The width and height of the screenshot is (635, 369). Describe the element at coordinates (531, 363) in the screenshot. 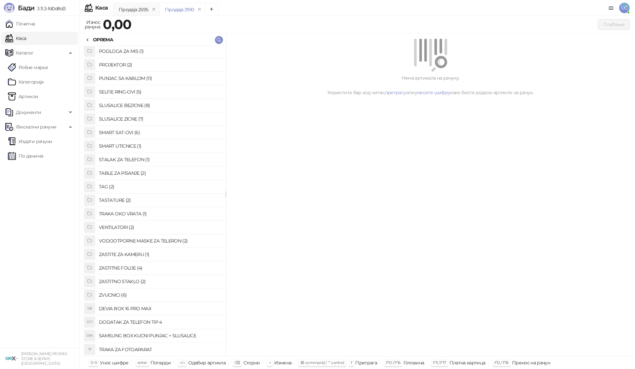

I see `div: Пренос на рачун` at that location.